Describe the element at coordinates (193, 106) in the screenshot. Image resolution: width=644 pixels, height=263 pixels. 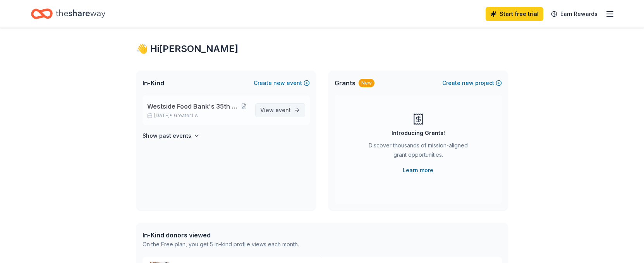
I see `span: Westside Food Bank's 35th Annual Hunger Walk` at that location.